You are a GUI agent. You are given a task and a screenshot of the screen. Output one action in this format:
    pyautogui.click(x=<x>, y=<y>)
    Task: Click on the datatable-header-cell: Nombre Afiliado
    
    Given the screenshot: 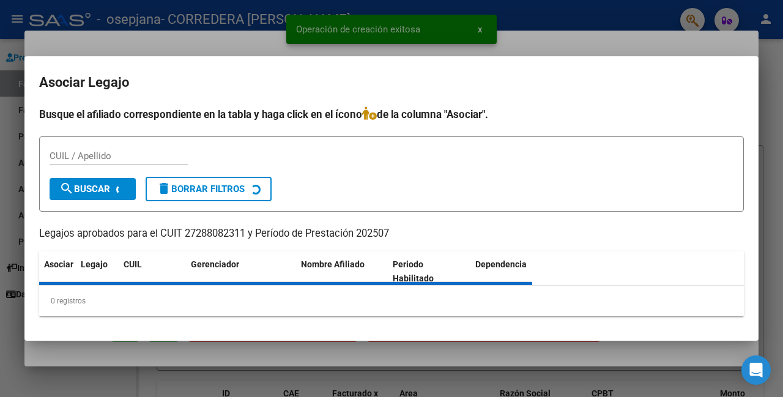 What is the action you would take?
    pyautogui.click(x=342, y=272)
    